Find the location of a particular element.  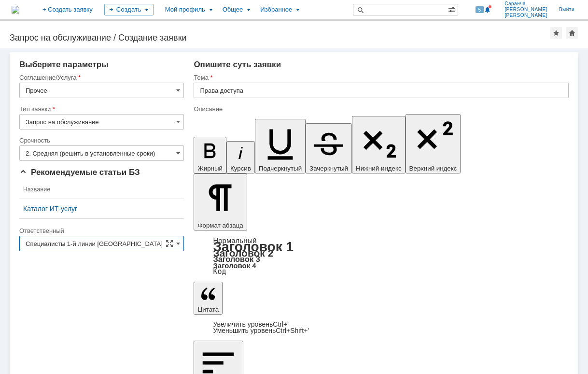

div: Тема is located at coordinates (380, 78).